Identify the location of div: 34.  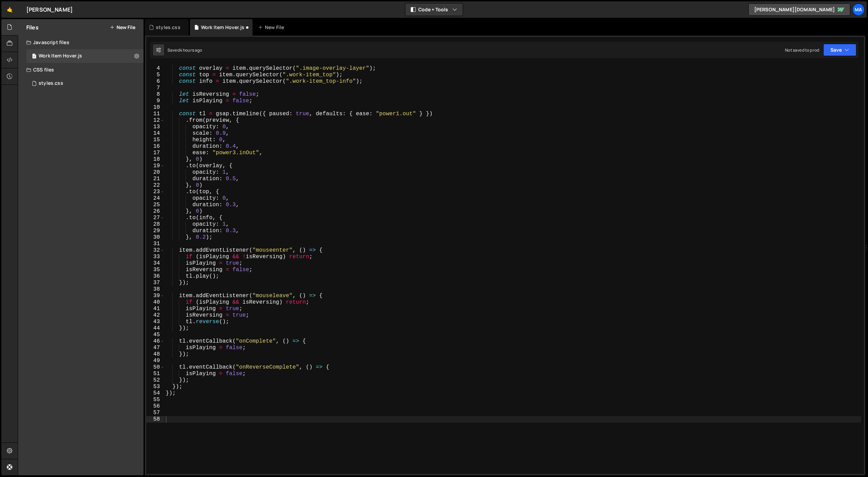
(155, 264).